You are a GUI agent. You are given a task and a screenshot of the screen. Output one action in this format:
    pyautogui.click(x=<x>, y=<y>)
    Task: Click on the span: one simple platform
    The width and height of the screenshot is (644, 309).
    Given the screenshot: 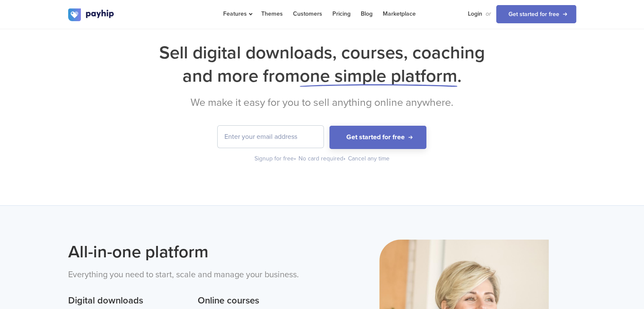 What is the action you would take?
    pyautogui.click(x=378, y=76)
    